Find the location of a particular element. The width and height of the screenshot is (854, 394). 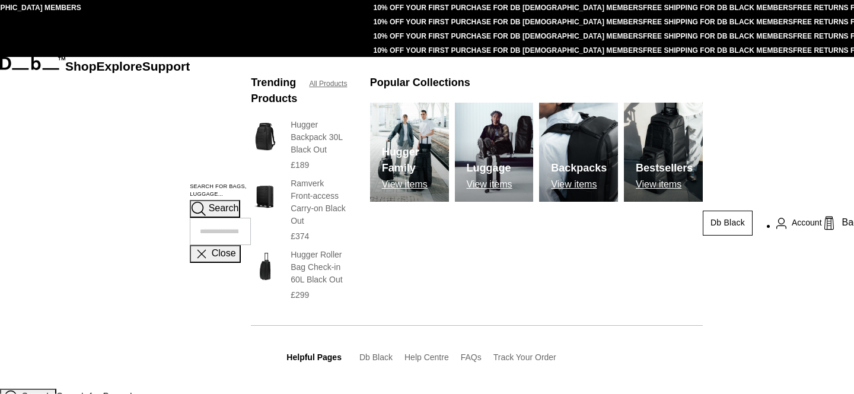

span: £374 is located at coordinates (300, 236).